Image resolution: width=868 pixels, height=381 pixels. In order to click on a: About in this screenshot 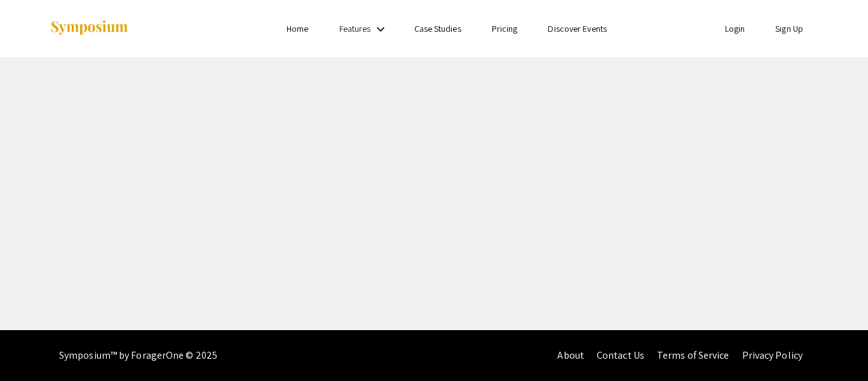, I will do `click(571, 355)`.